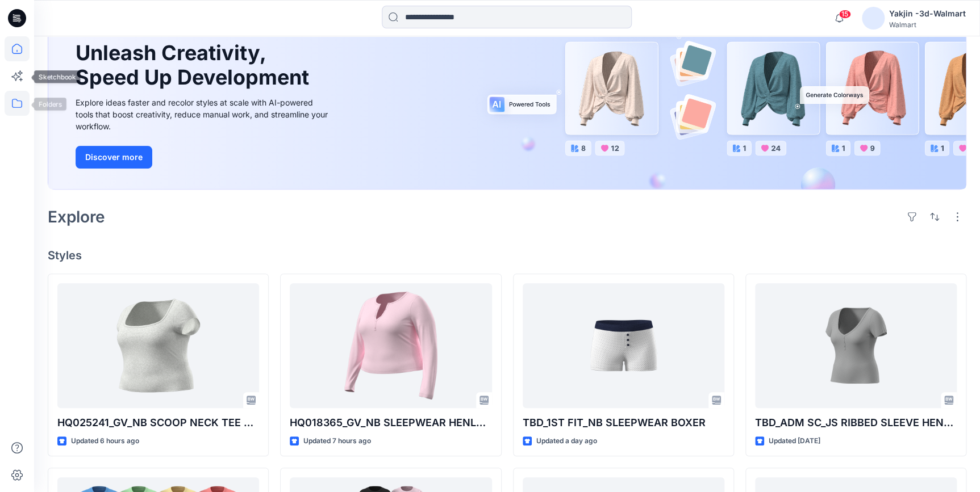 Image resolution: width=980 pixels, height=492 pixels. Describe the element at coordinates (114, 158) in the screenshot. I see `button: Discover more` at that location.